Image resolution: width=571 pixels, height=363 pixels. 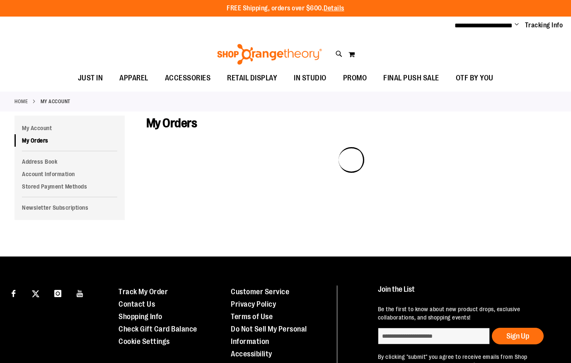 What do you see at coordinates (355, 78) in the screenshot?
I see `a: PROMO` at bounding box center [355, 78].